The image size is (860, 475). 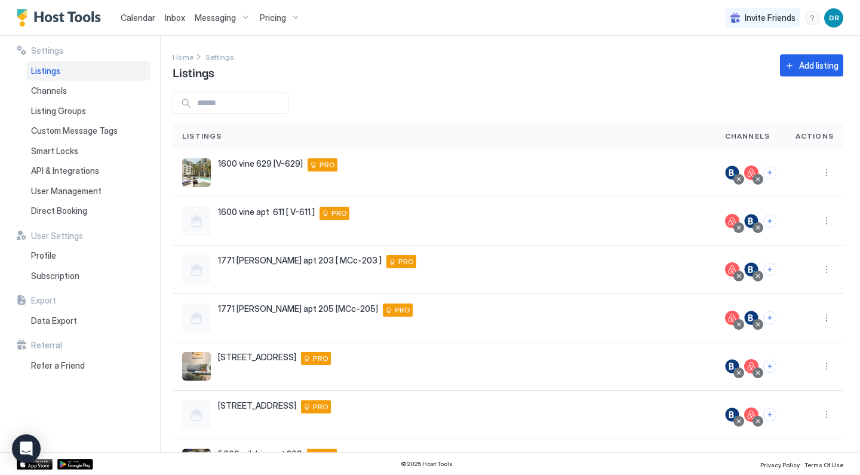 What do you see at coordinates (138, 17) in the screenshot?
I see `a: Calendar` at bounding box center [138, 17].